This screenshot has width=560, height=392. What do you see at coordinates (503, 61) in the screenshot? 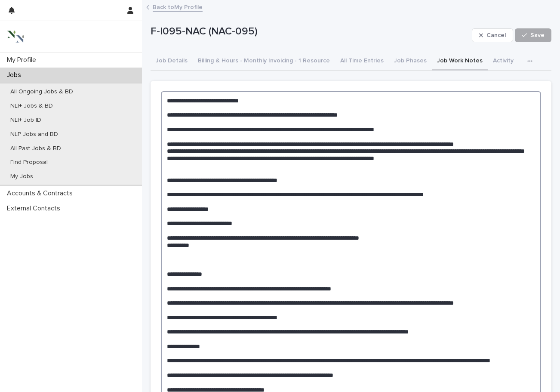
I see `button: Activity` at bounding box center [503, 61].